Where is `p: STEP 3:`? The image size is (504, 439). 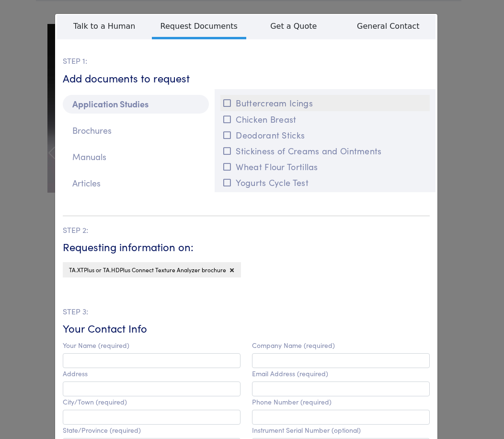 p: STEP 3: is located at coordinates (246, 312).